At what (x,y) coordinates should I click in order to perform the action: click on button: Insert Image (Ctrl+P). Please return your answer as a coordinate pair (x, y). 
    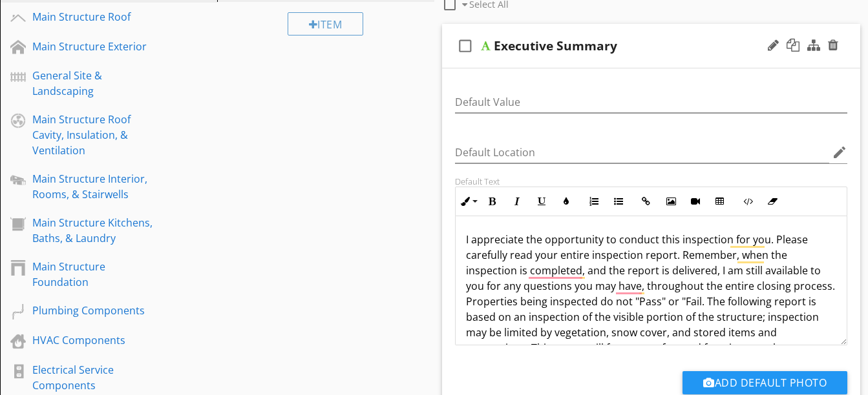
    Looking at the image, I should click on (671, 201).